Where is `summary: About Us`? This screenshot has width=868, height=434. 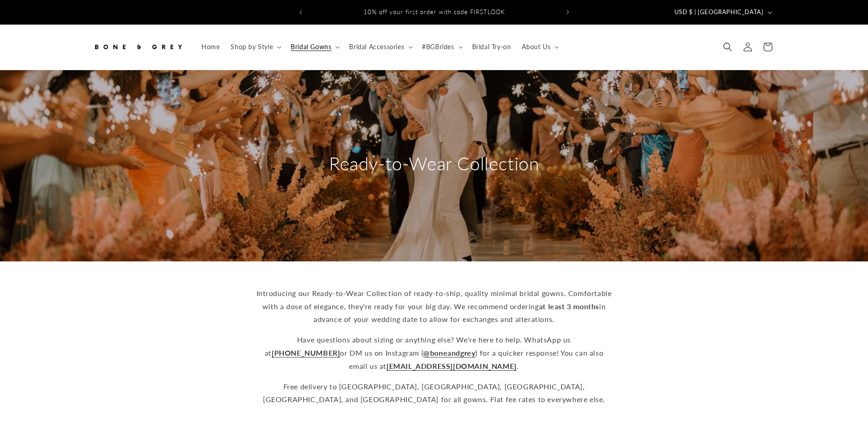
summary: About Us is located at coordinates (539, 47).